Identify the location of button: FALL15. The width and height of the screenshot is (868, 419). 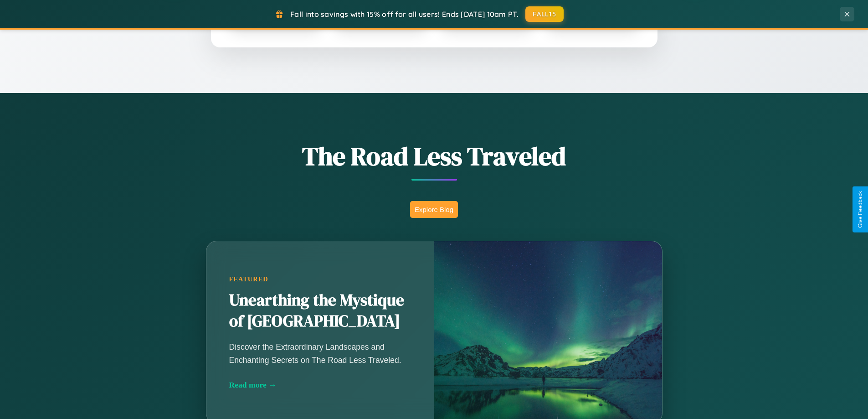
(545, 14).